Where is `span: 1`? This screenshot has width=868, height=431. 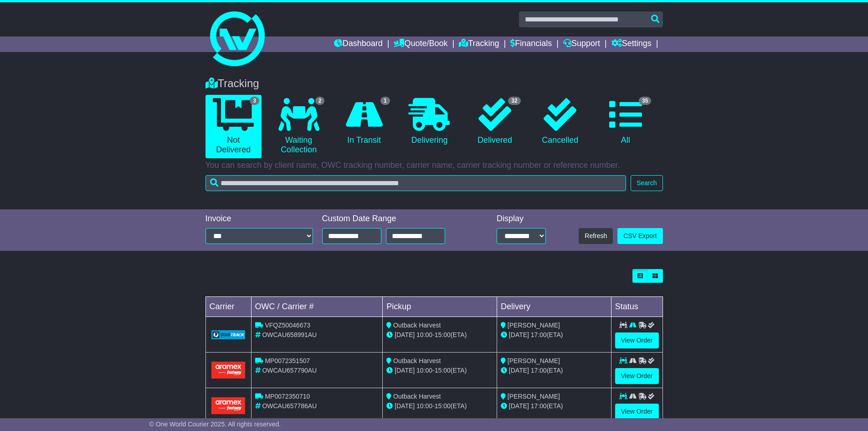 span: 1 is located at coordinates (385, 101).